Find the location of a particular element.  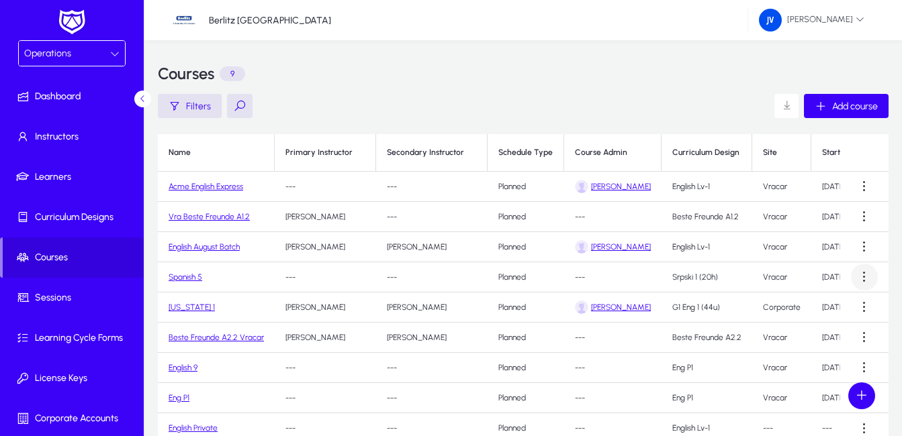

a: Eng P1 is located at coordinates (179, 398).